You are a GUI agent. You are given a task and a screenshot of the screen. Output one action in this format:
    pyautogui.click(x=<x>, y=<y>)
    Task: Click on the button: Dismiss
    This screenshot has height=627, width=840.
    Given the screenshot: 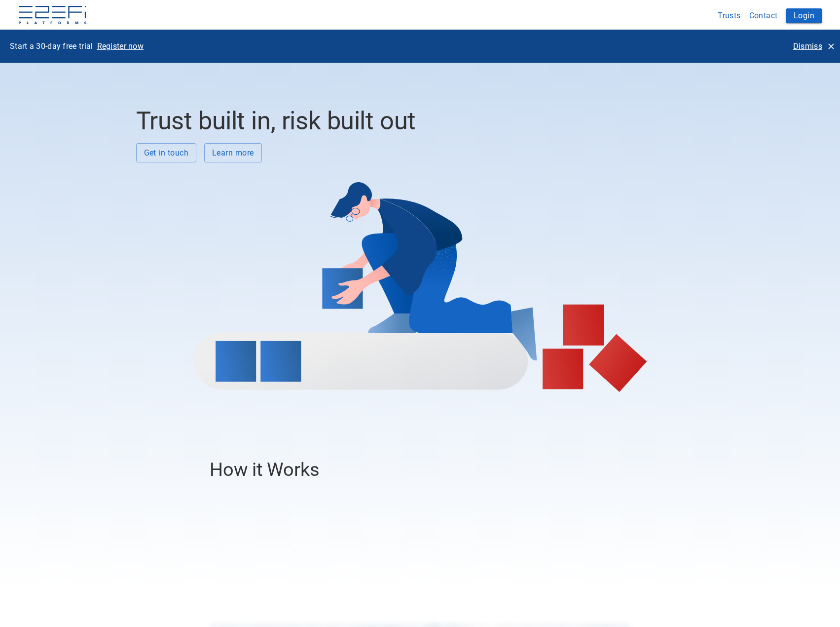 What is the action you would take?
    pyautogui.click(x=813, y=46)
    